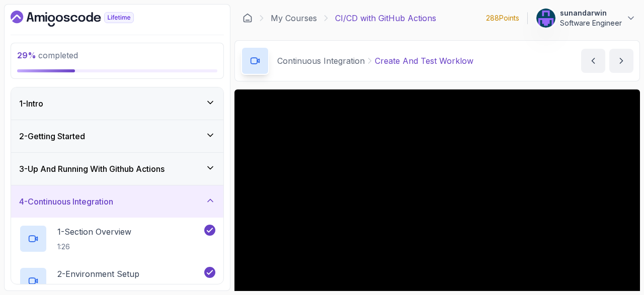 The height and width of the screenshot is (295, 644). I want to click on p: sunandarwin, so click(591, 13).